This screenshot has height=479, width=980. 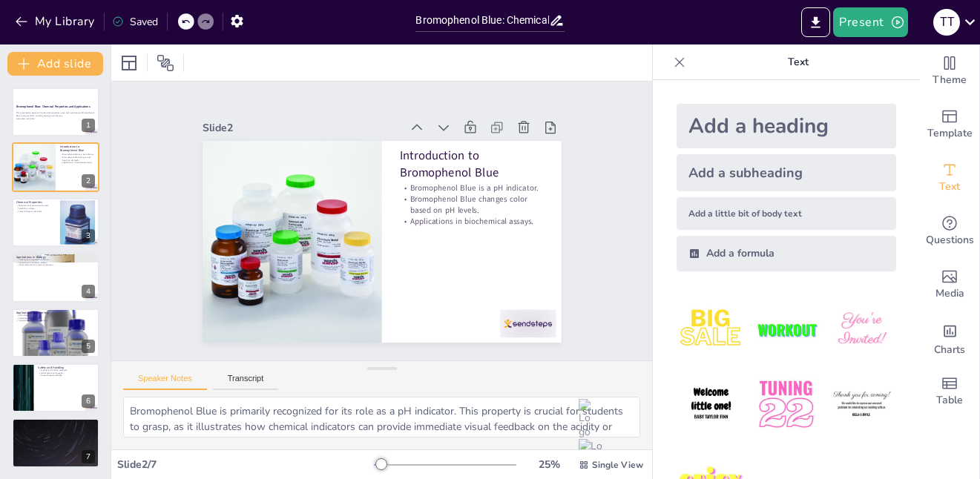 I want to click on button: Export to PowerPoint, so click(x=815, y=22).